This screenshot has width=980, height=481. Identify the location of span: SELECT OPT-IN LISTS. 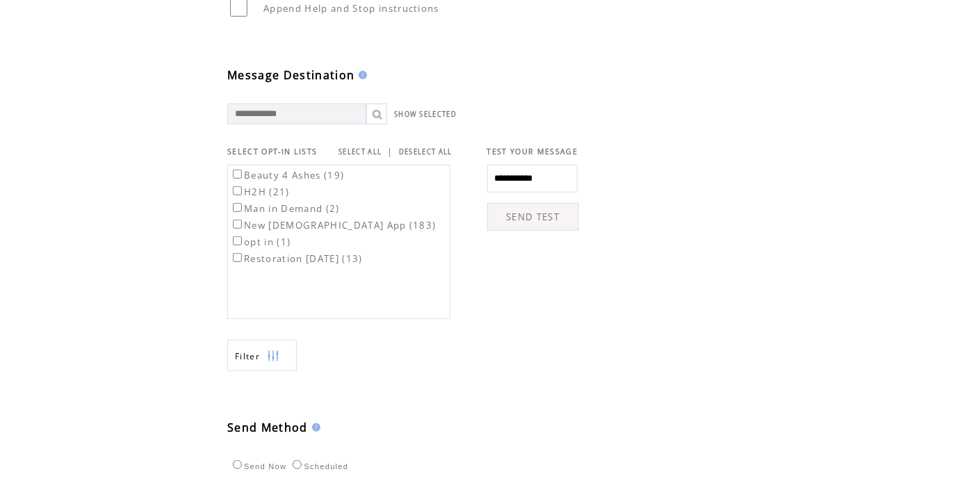
(272, 151).